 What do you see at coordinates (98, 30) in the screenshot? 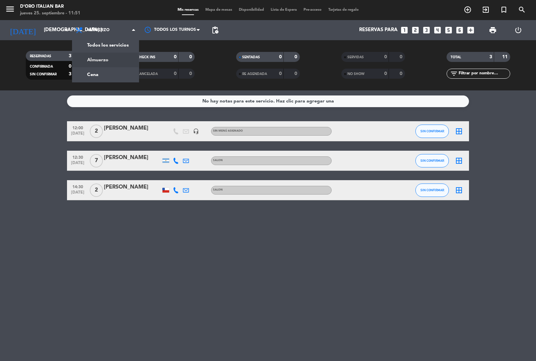
I see `span: Almuerzo` at bounding box center [98, 30].